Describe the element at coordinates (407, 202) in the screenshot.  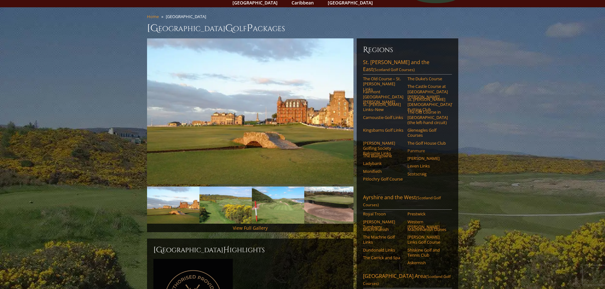
I see `a: Ayrshire and the West(Scotland Golf Courses)` at that location.